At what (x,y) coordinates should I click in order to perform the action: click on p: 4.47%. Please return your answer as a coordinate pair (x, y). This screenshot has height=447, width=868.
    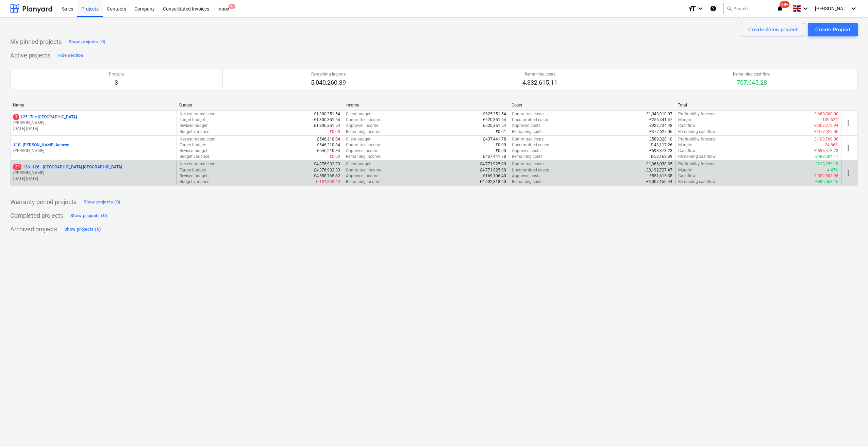
    Looking at the image, I should click on (833, 170).